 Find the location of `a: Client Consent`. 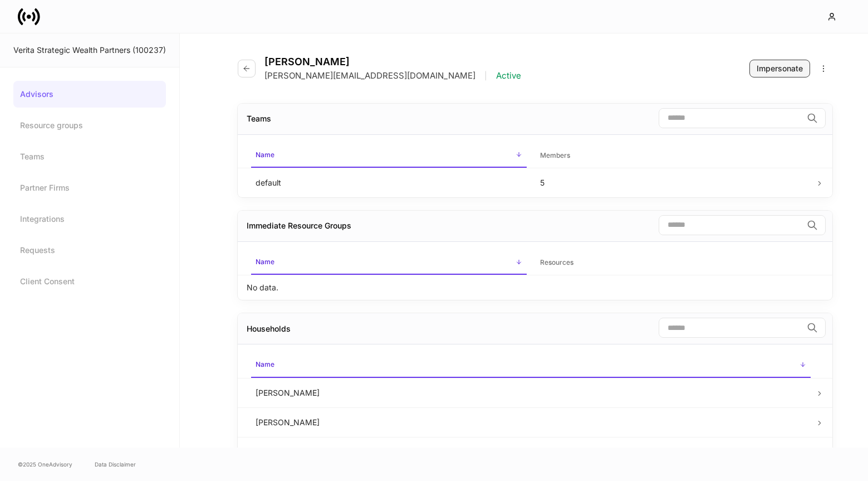

a: Client Consent is located at coordinates (89, 281).